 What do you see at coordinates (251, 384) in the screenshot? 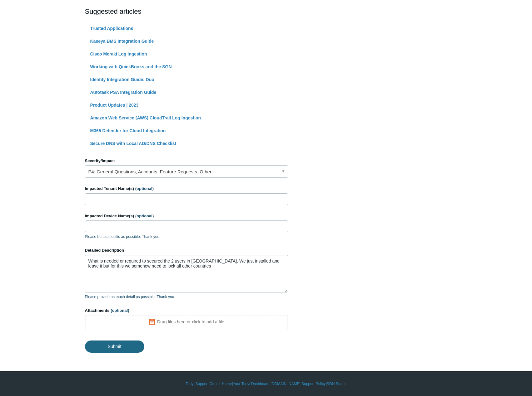
I see `a: Your Todyl Dashboard` at bounding box center [251, 384].